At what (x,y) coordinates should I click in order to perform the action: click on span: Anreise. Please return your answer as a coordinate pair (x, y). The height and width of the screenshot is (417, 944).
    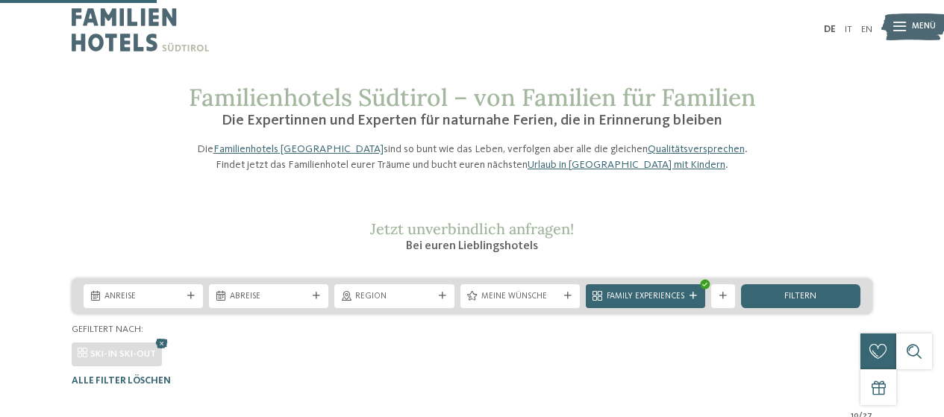
    Looking at the image, I should click on (143, 297).